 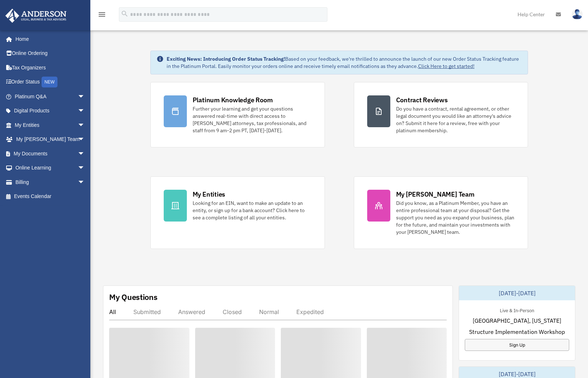 What do you see at coordinates (51, 125) in the screenshot?
I see `a: My Entitiesarrow_drop_down` at bounding box center [51, 125].